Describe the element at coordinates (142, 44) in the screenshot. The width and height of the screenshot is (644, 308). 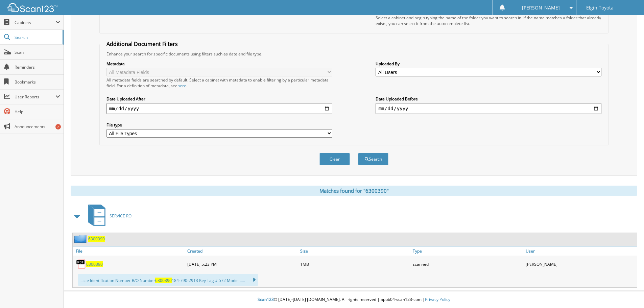
I see `legend: Additional Document Filters` at that location.